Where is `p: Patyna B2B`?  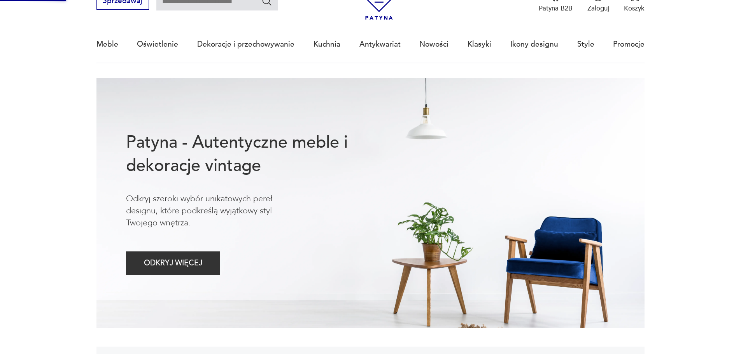 p: Patyna B2B is located at coordinates (555, 8).